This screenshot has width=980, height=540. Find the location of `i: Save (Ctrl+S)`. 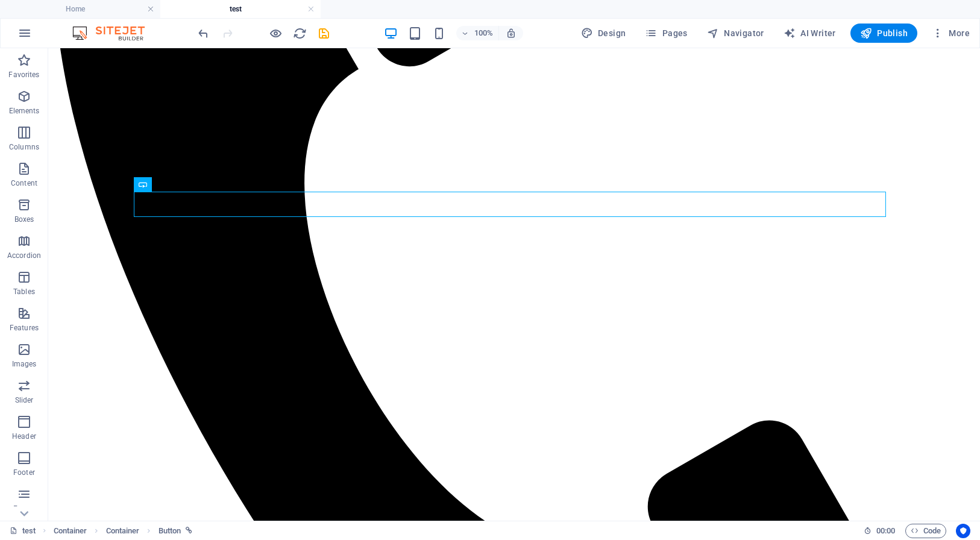

i: Save (Ctrl+S) is located at coordinates (324, 33).